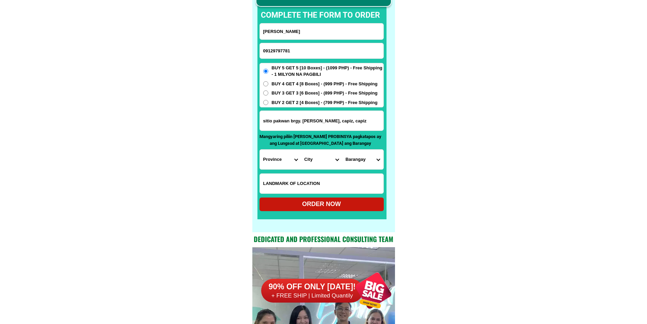  What do you see at coordinates (322, 183) in the screenshot?
I see `input: Input LANDMARKOFLOCATION` at bounding box center [322, 183].